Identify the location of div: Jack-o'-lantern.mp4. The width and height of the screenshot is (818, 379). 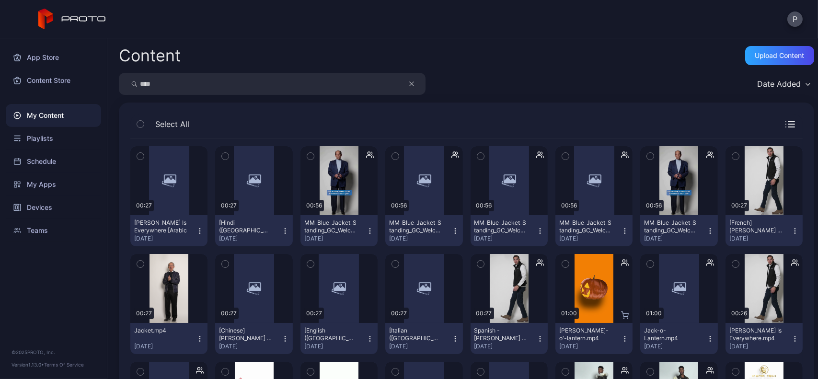
(586, 334).